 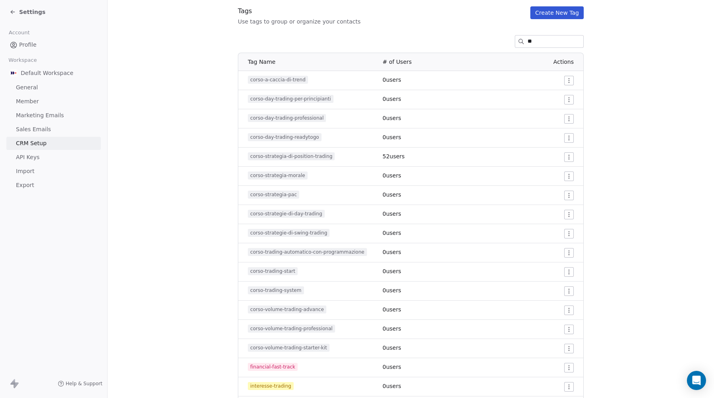 What do you see at coordinates (27, 87) in the screenshot?
I see `span: General` at bounding box center [27, 87].